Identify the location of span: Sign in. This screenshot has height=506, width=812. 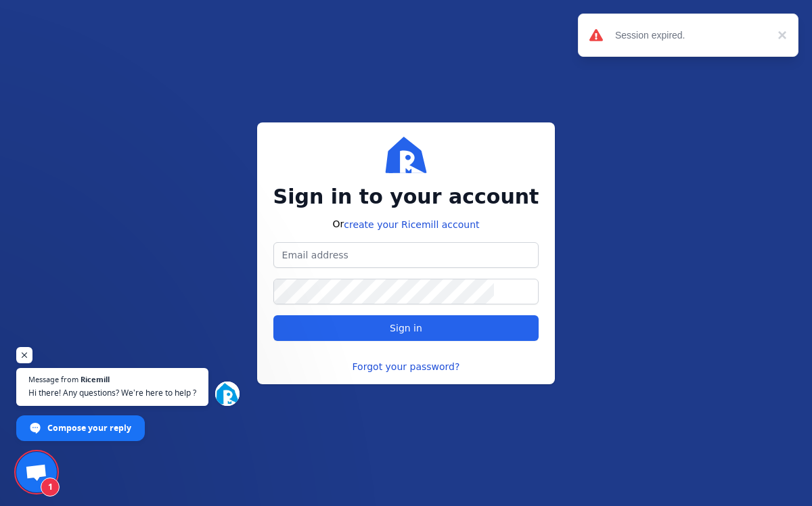
(406, 328).